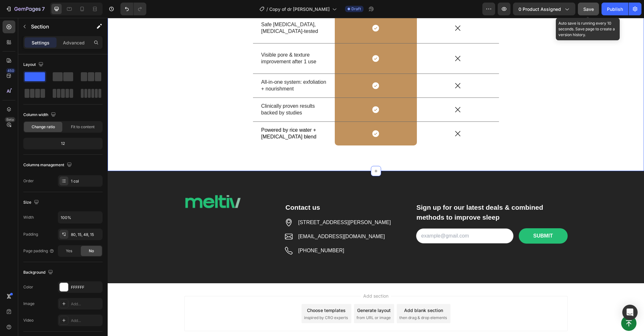 Image resolution: width=644 pixels, height=336 pixels. What do you see at coordinates (86, 287) in the screenshot?
I see `div: FFFFFF` at bounding box center [86, 287].